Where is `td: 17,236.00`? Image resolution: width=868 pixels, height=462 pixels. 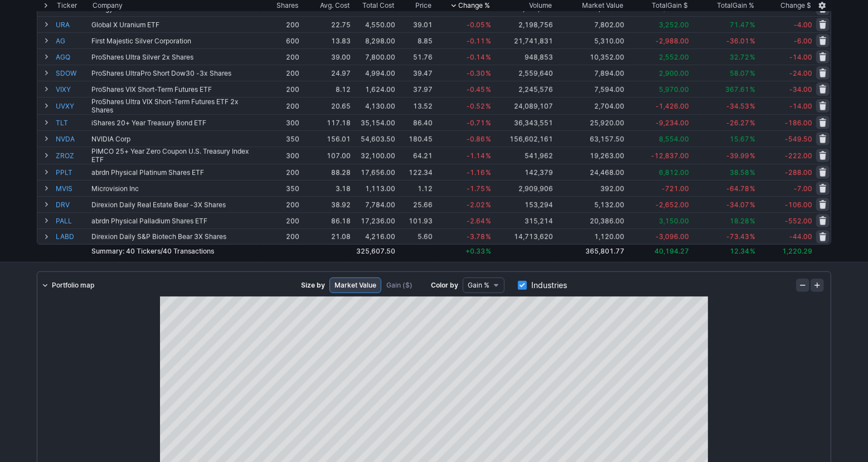 td: 17,236.00 is located at coordinates (374, 220).